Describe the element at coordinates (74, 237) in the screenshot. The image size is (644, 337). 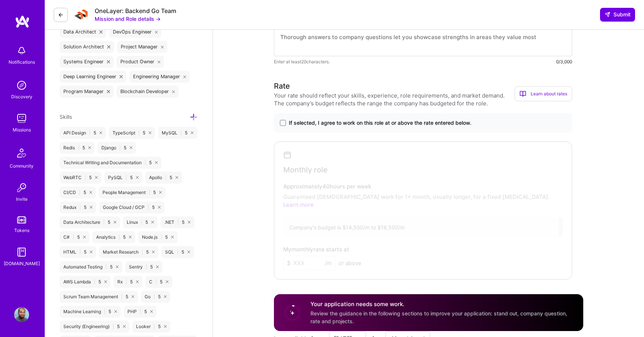
I see `div: C# 5` at that location.